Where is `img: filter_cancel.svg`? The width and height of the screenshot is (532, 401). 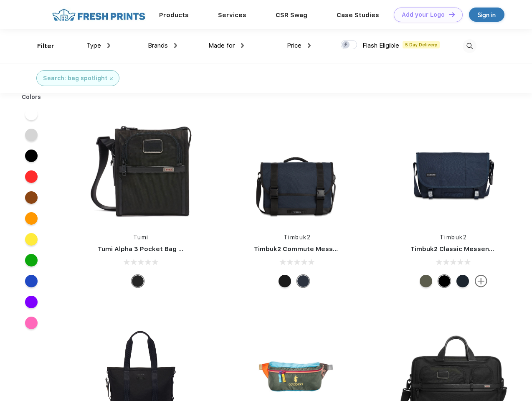
img: filter_cancel.svg is located at coordinates (111, 79).